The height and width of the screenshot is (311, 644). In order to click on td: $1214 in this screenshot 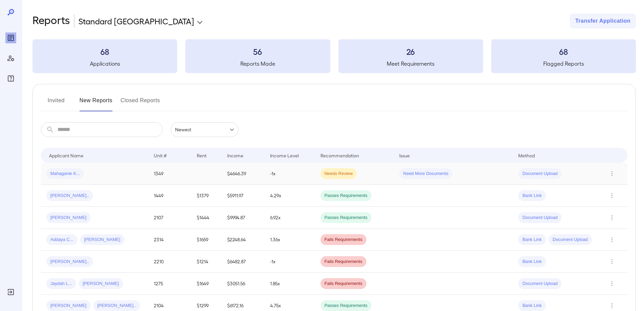, I will do `click(206, 261)`.